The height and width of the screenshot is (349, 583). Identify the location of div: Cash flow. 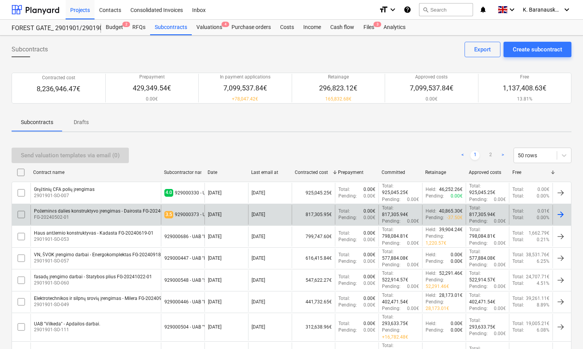
(342, 27).